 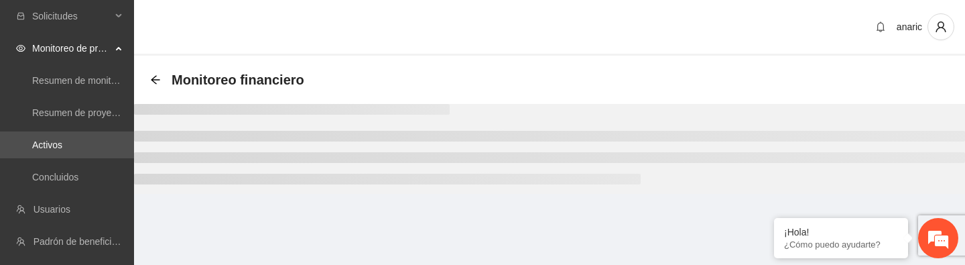 What do you see at coordinates (156, 80) in the screenshot?
I see `span: arrow-left` at bounding box center [156, 80].